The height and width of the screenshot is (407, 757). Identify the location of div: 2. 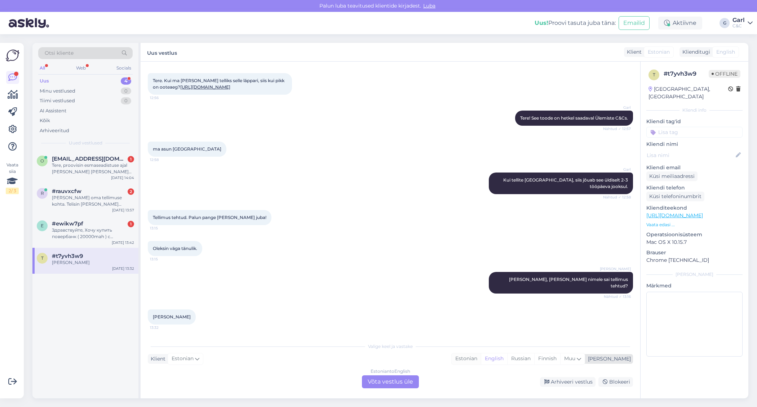
(131, 192).